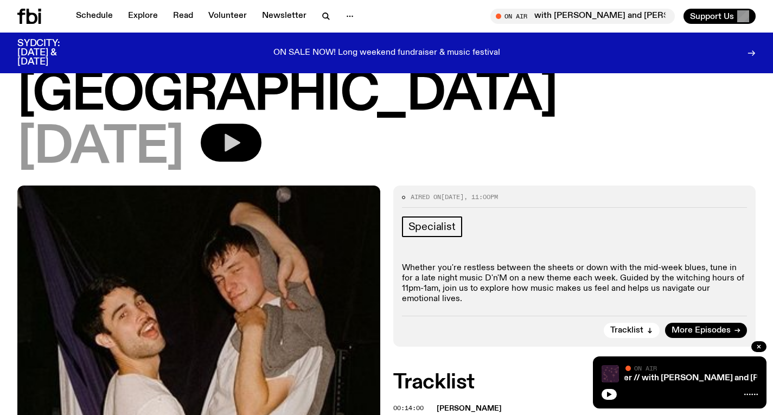  What do you see at coordinates (426, 197) in the screenshot?
I see `span: Aired on` at bounding box center [426, 197].